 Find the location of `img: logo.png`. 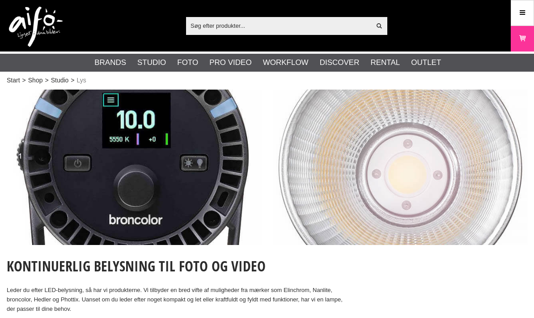

img: logo.png is located at coordinates (36, 27).